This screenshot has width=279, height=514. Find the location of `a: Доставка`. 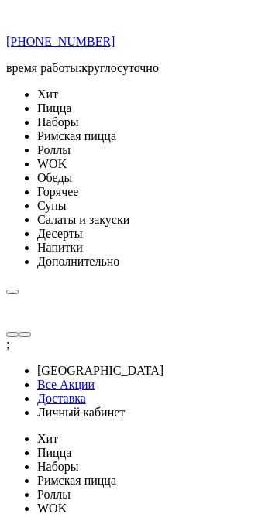

a: Доставка is located at coordinates (61, 398).